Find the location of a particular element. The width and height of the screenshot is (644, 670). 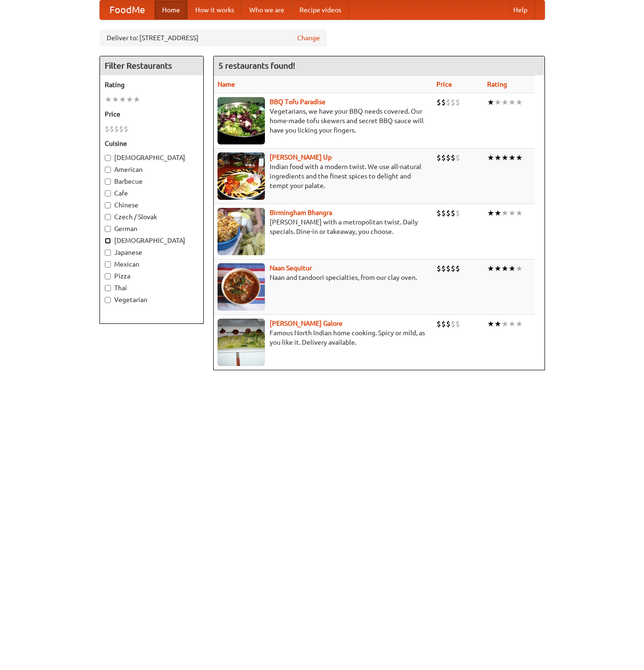

a: Who we are is located at coordinates (267, 10).